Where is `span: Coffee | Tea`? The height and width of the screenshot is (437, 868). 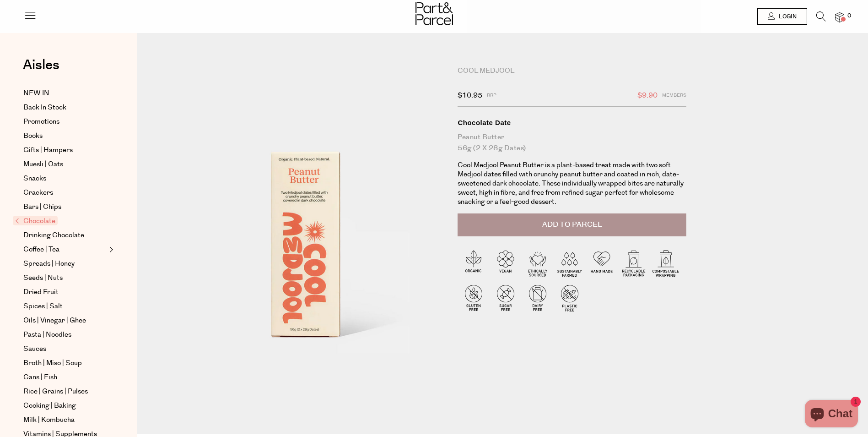 span: Coffee | Tea is located at coordinates (41, 249).